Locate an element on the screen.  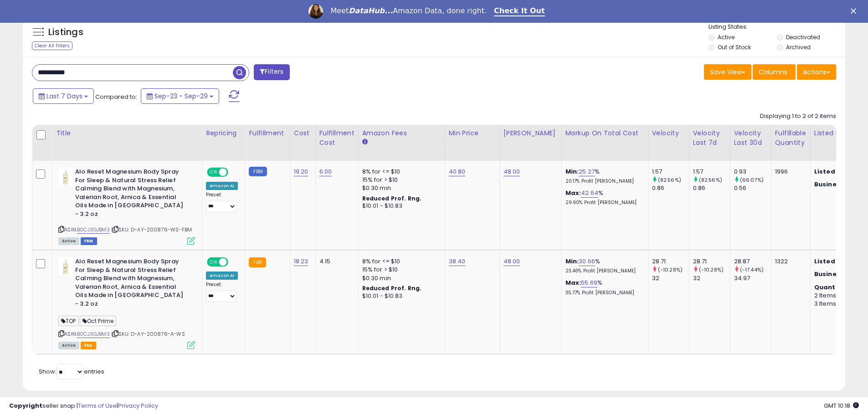
div: Cost is located at coordinates (302, 133).